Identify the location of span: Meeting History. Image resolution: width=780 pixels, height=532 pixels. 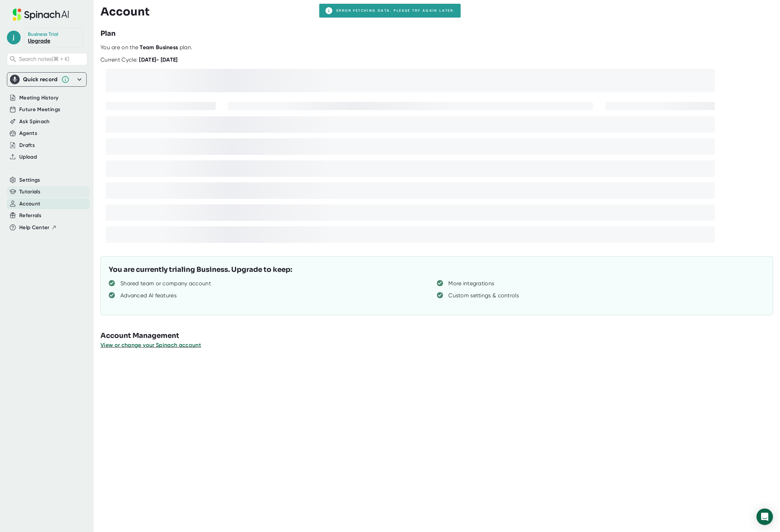
(39, 98).